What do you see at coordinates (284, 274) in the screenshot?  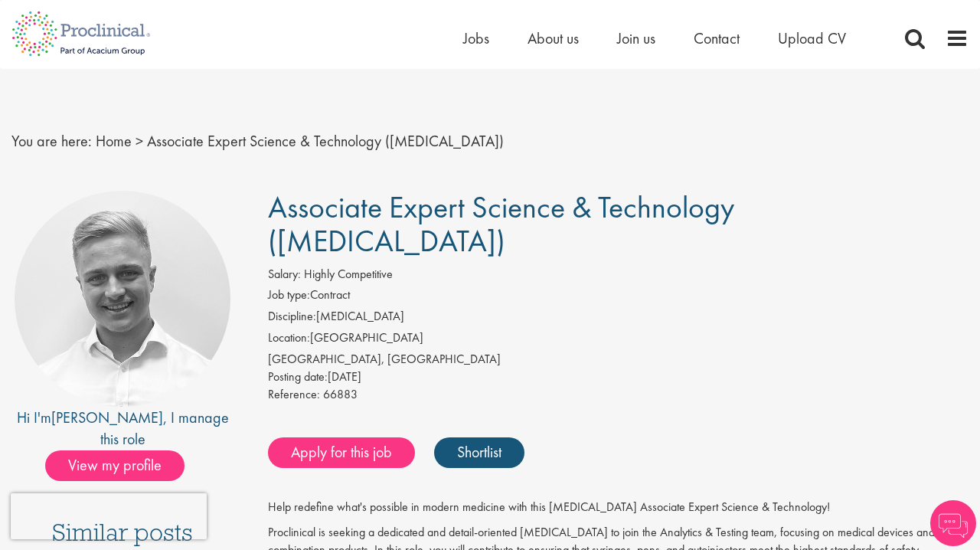 I see `label: Salary:` at bounding box center [284, 274].